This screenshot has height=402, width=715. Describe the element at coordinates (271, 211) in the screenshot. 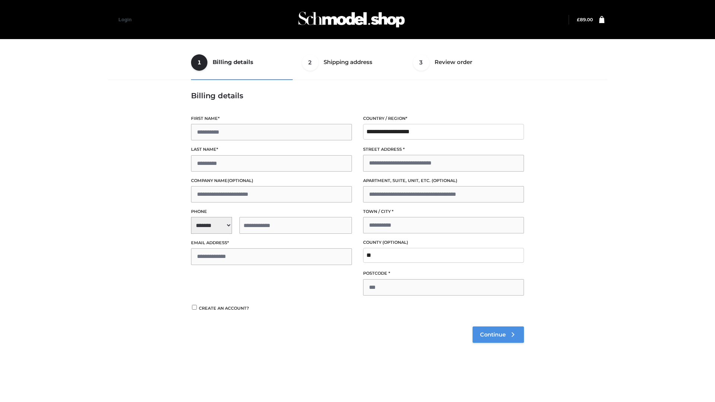

I see `label: Phone` at that location.